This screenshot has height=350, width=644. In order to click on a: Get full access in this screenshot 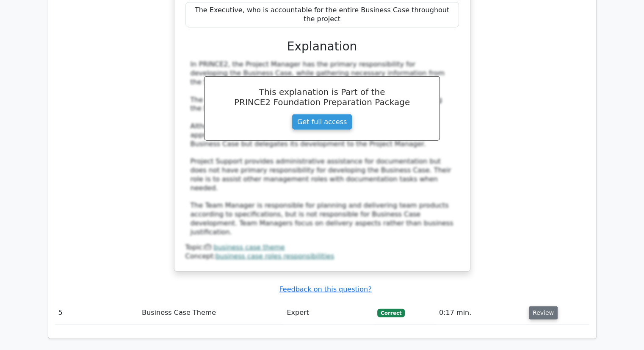, I will do `click(322, 122)`.